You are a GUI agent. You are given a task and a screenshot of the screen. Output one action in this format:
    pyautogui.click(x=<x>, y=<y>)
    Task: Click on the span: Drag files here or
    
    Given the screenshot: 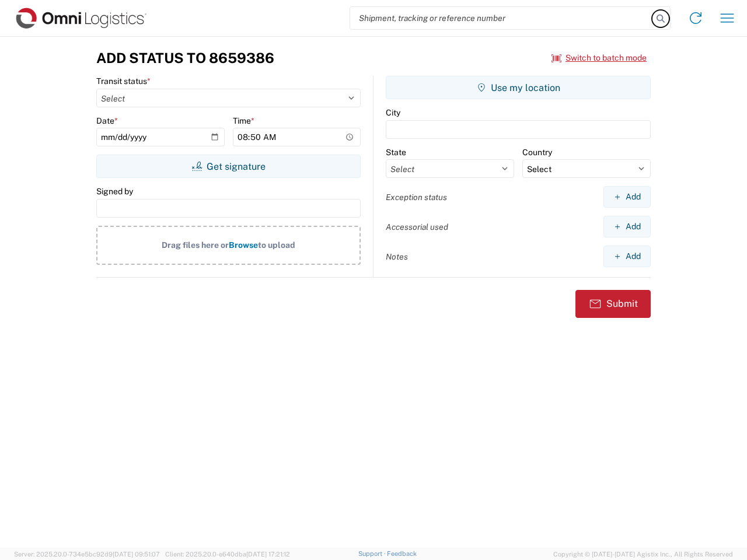 What is the action you would take?
    pyautogui.click(x=194, y=245)
    